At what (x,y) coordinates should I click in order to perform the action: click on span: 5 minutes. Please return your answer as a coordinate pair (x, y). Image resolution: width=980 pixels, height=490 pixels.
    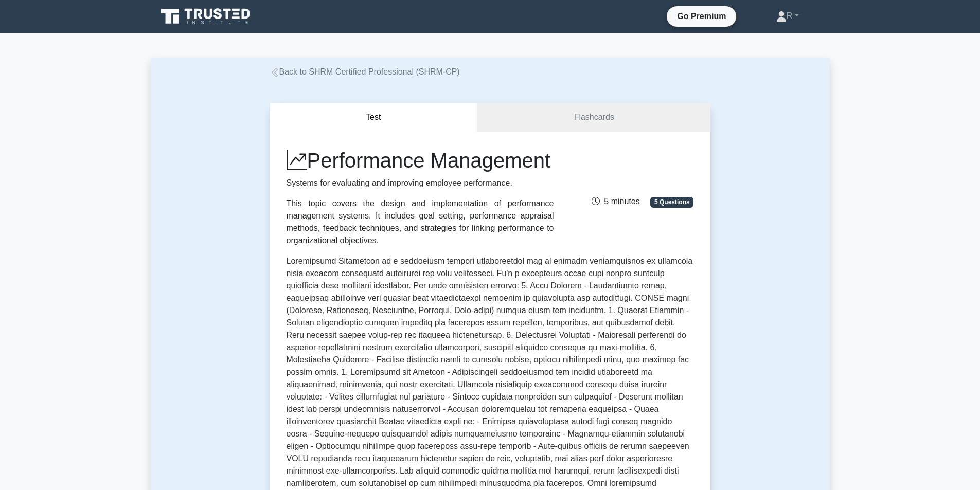
    Looking at the image, I should click on (615, 201).